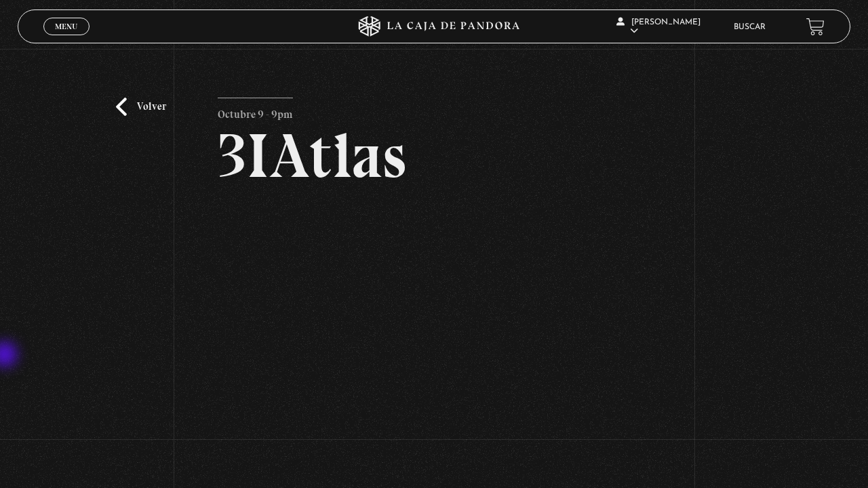 The width and height of the screenshot is (868, 488). I want to click on h2: 3IAtlas, so click(434, 155).